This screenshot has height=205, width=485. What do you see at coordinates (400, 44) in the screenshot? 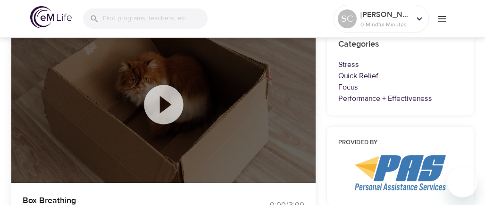
I see `h6: Categories` at bounding box center [400, 44].